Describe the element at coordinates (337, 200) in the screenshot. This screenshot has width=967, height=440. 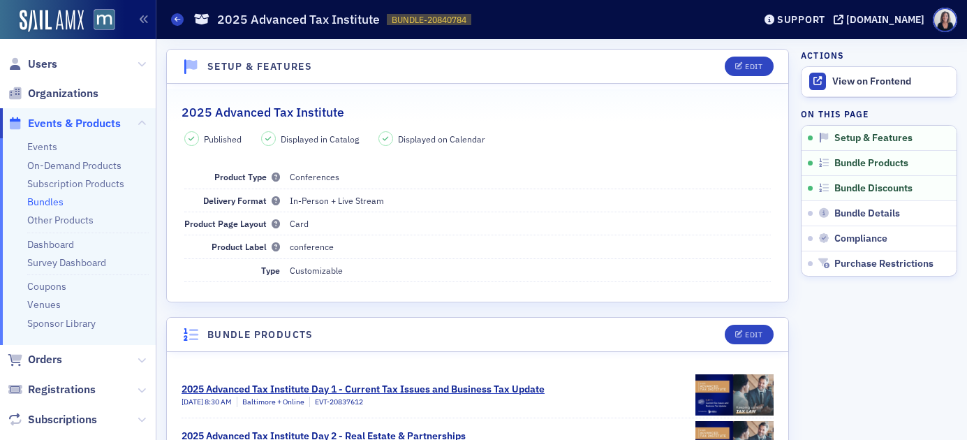
I see `span: In-Person + Live Stream` at that location.